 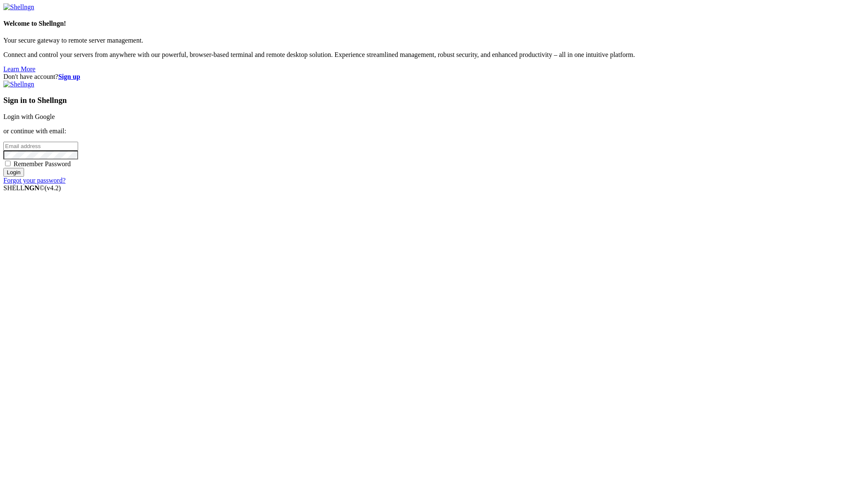 I want to click on a: Login with Google, so click(x=30, y=116).